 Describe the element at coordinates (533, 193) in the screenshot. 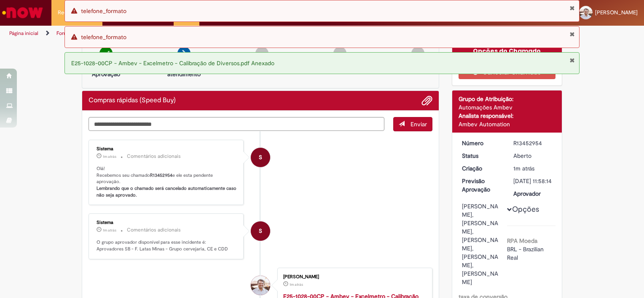

I see `dt: Aprovador` at that location.